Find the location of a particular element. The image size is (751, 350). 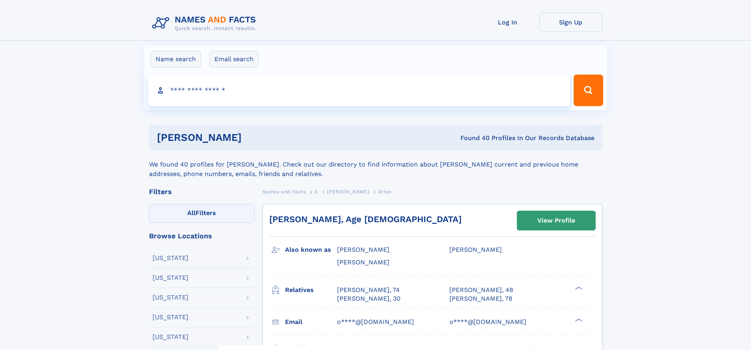

img: Logo Names and Facts is located at coordinates (206, 23).